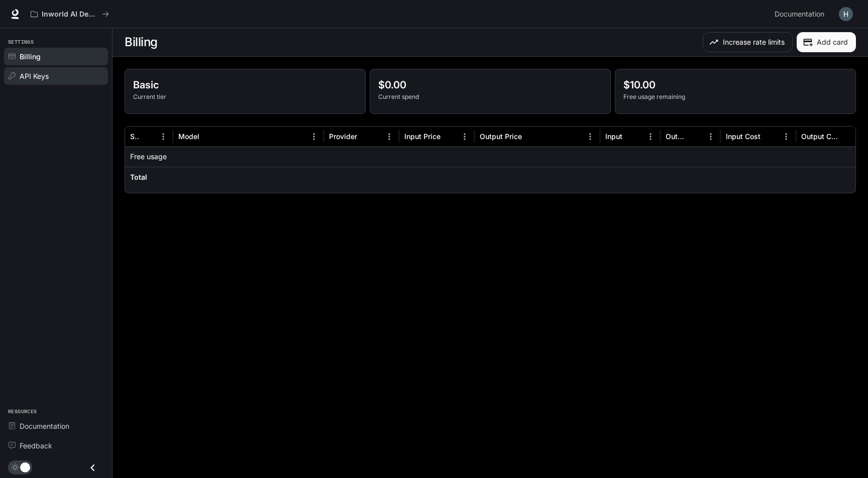 Image resolution: width=868 pixels, height=478 pixels. What do you see at coordinates (135, 136) in the screenshot?
I see `div: Service` at bounding box center [135, 136].